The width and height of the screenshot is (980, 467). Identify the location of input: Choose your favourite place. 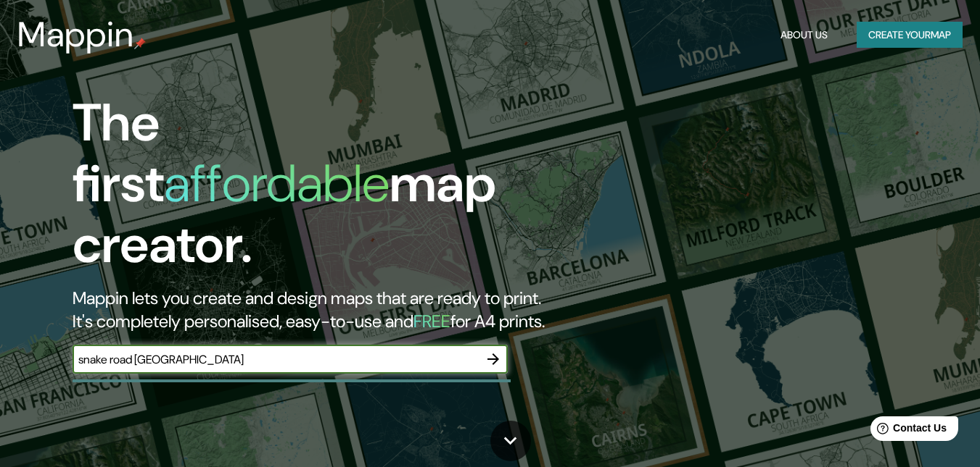
(276, 359).